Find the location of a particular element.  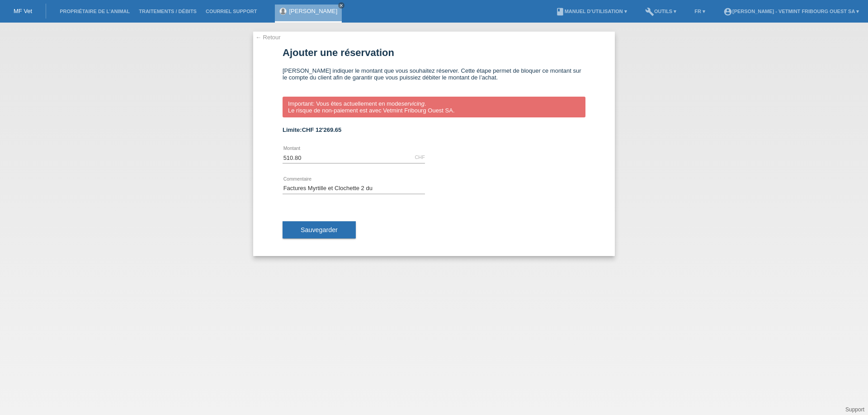

div: CHF is located at coordinates (420, 158).